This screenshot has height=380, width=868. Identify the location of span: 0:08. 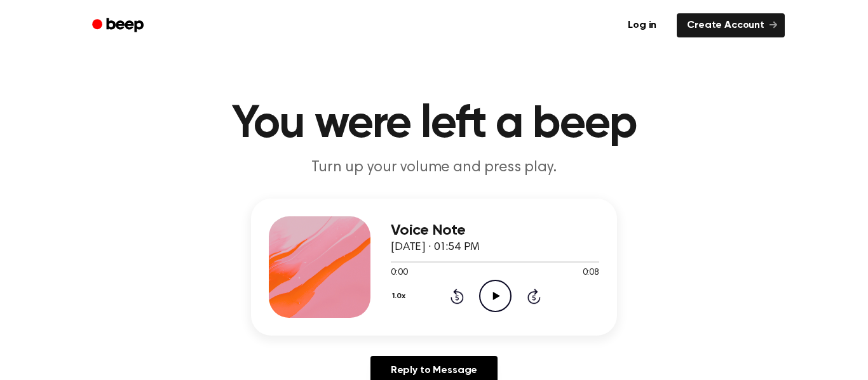
(591, 273).